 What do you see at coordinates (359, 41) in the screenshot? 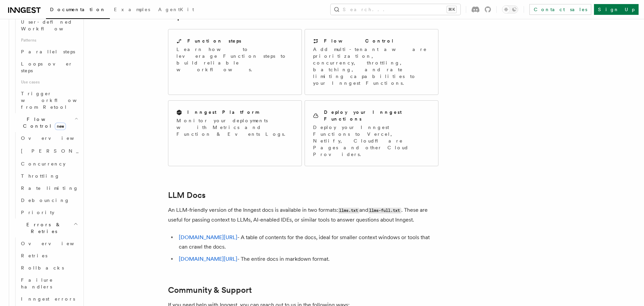
I see `h2: Flow Control` at bounding box center [359, 41].